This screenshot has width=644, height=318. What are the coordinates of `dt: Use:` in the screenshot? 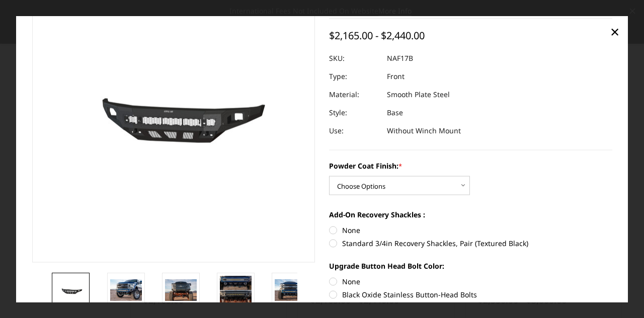 It's located at (354, 131).